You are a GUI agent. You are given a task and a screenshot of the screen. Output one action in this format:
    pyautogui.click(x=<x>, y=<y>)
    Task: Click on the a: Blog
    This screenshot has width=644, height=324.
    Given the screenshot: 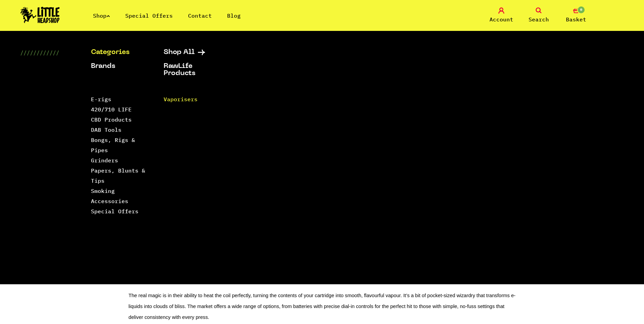 What is the action you would take?
    pyautogui.click(x=234, y=15)
    